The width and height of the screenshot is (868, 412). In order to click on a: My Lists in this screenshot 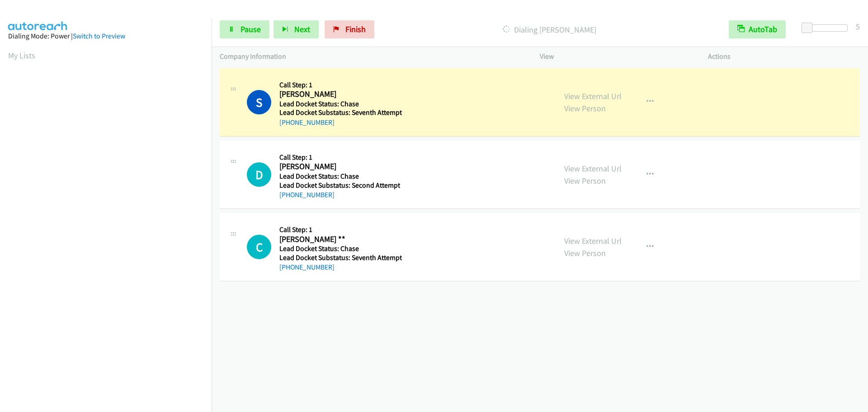, I will do `click(21, 55)`.